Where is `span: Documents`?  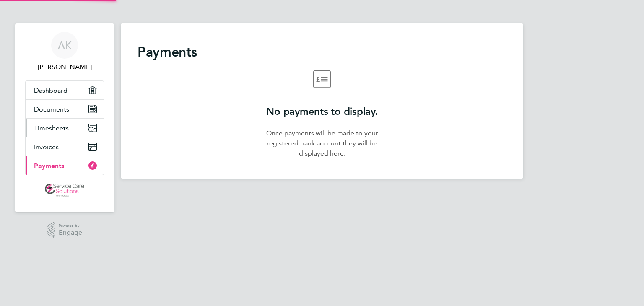 span: Documents is located at coordinates (51, 109).